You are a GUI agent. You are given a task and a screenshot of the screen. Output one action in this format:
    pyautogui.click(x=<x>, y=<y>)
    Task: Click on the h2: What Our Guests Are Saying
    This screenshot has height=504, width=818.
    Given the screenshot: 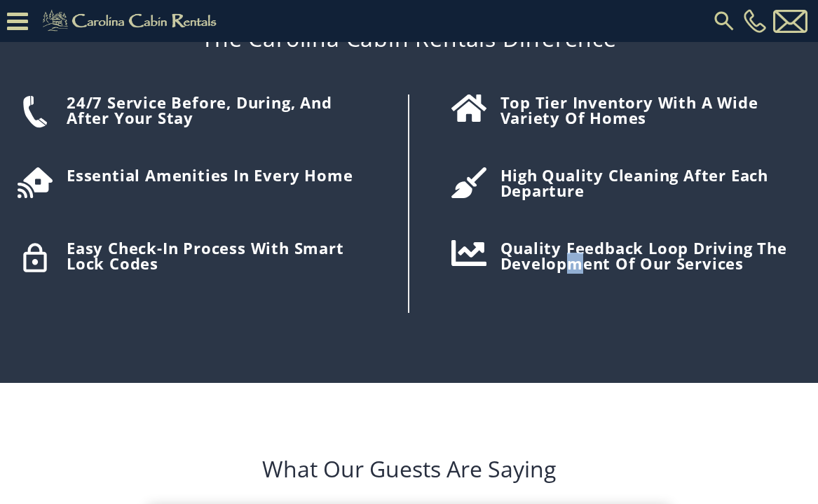 What is the action you would take?
    pyautogui.click(x=409, y=469)
    